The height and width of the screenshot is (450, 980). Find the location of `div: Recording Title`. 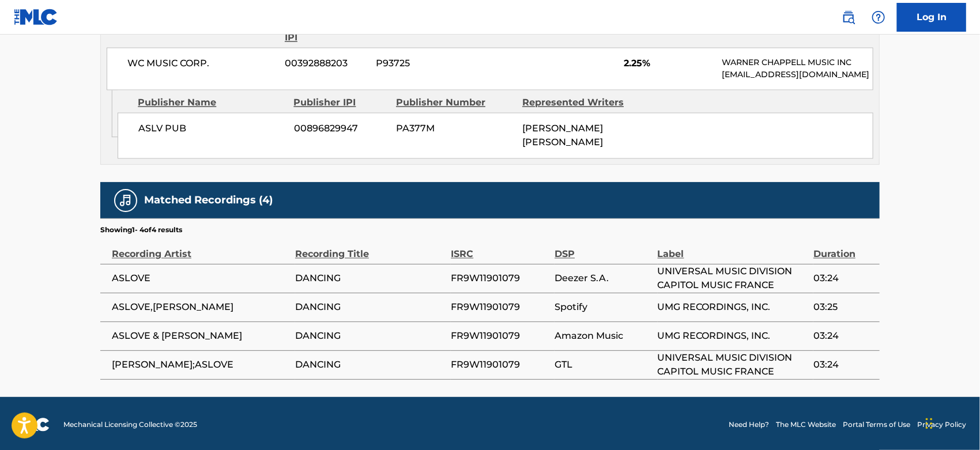

div: Recording Title is located at coordinates (370, 247).